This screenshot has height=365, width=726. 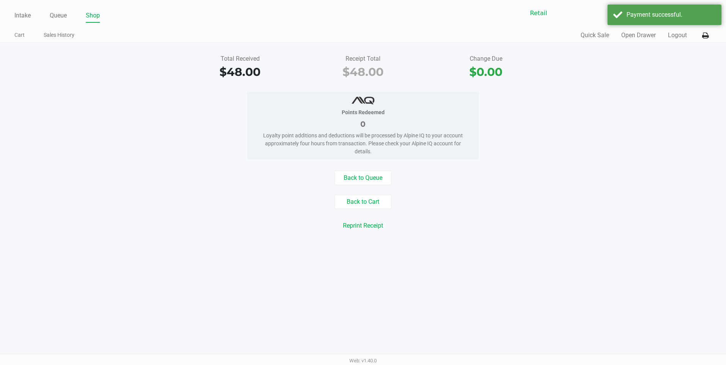 What do you see at coordinates (240, 59) in the screenshot?
I see `div: Total Received` at bounding box center [240, 59].